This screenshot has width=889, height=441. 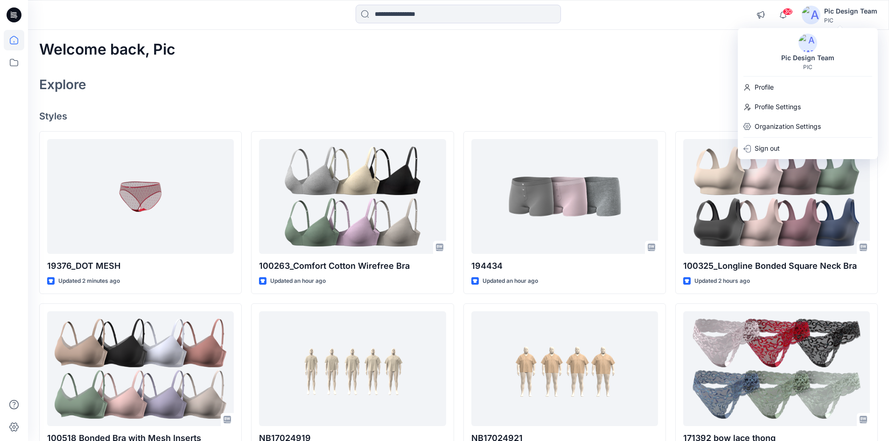 What do you see at coordinates (777, 266) in the screenshot?
I see `p: 100325_Longline Bonded Square Neck Bra` at bounding box center [777, 266].